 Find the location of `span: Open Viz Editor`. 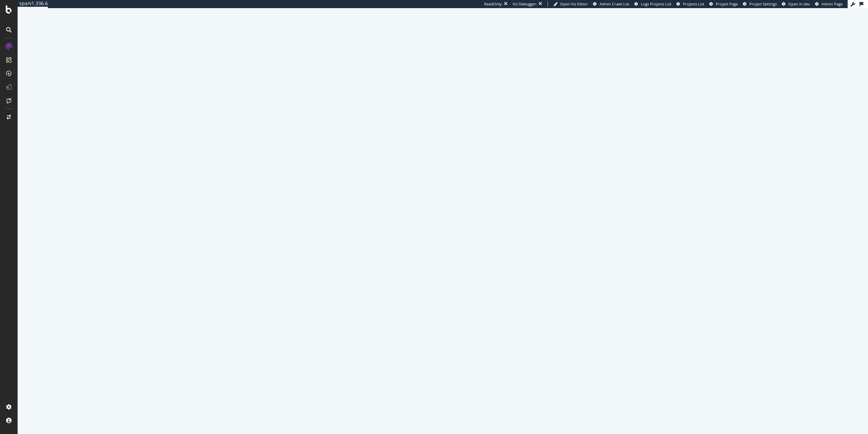

span: Open Viz Editor is located at coordinates (574, 4).